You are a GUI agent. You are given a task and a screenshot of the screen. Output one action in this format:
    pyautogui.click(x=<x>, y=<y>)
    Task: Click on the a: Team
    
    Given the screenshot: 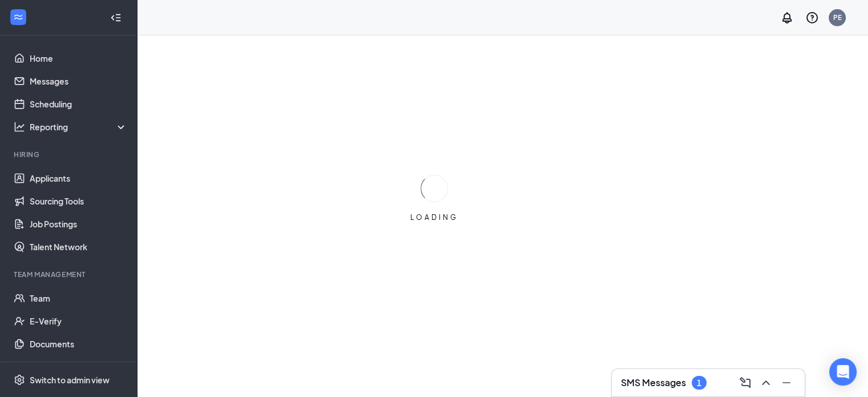 What is the action you would take?
    pyautogui.click(x=79, y=298)
    